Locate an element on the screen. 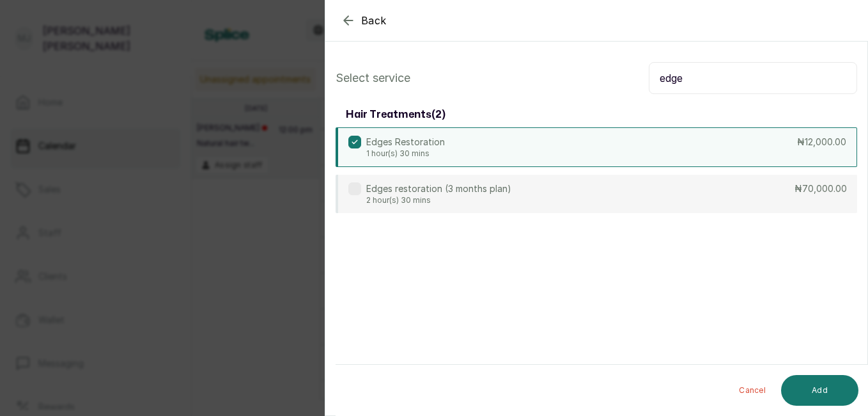 This screenshot has width=868, height=416. p: ₦70,000.00 is located at coordinates (821, 189).